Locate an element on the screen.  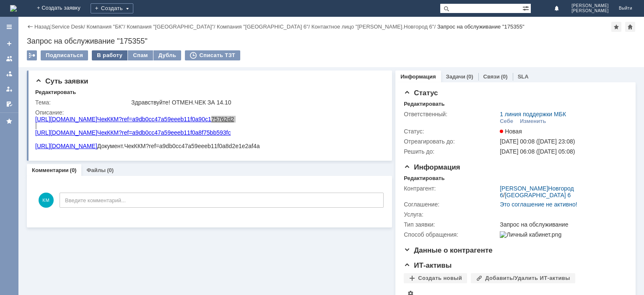
div: Статус: is located at coordinates (451, 131).